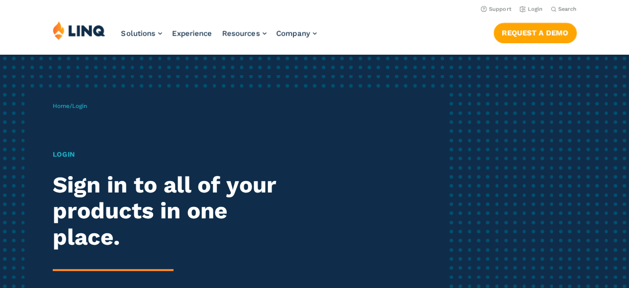  What do you see at coordinates (138, 33) in the screenshot?
I see `span: Solutions` at bounding box center [138, 33].